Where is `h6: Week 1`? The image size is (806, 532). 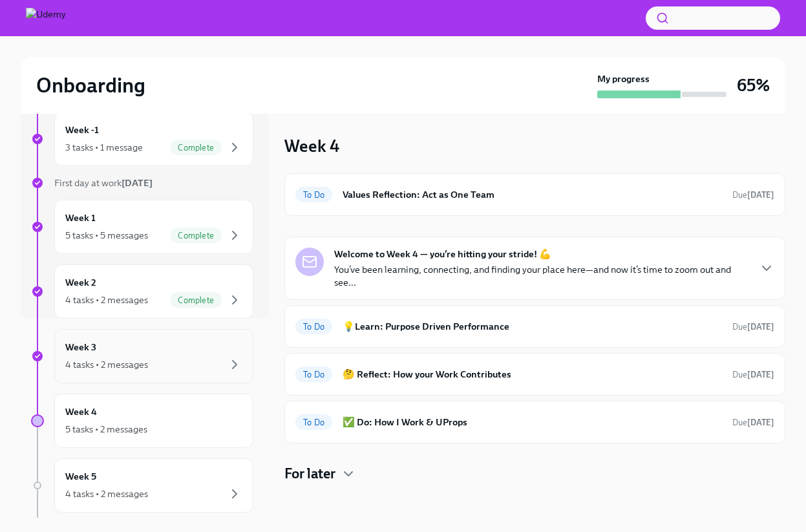 h6: Week 1 is located at coordinates (80, 217).